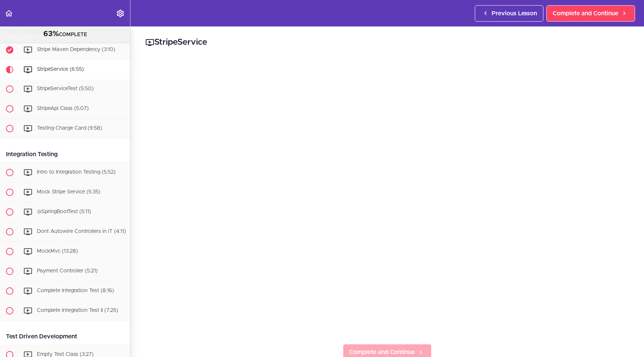 This screenshot has width=644, height=357. I want to click on span: Complete Integration Test II (7:25), so click(77, 310).